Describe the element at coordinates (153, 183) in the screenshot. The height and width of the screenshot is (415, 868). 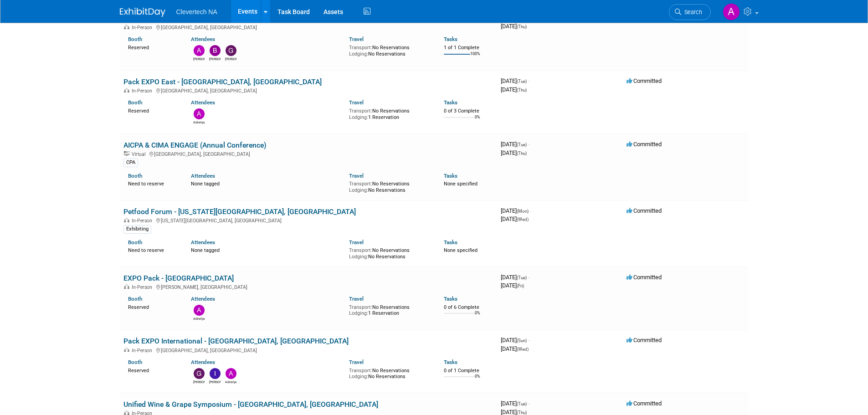
I see `div: Need to reserve` at that location.